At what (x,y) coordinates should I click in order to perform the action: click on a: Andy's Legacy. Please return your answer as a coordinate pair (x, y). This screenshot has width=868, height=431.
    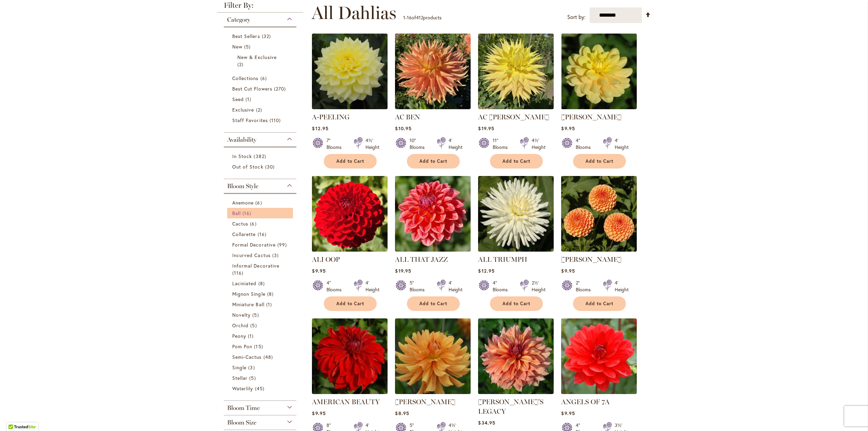
    Looking at the image, I should click on (516, 392).